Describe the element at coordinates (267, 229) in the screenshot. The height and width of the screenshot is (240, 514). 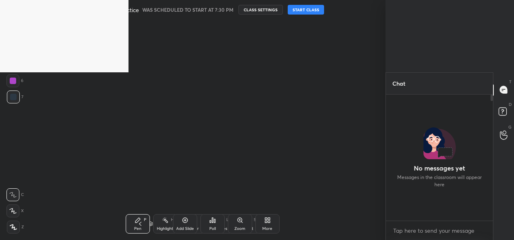
I see `div: More` at that location.